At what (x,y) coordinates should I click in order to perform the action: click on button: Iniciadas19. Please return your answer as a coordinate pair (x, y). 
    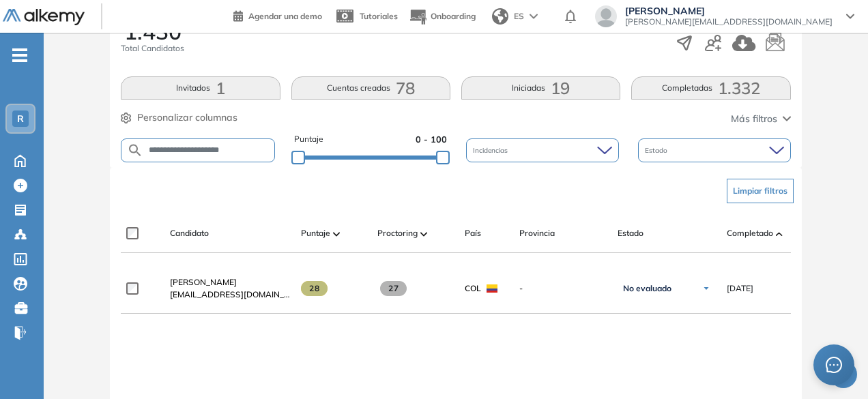
    Looking at the image, I should click on (540, 88).